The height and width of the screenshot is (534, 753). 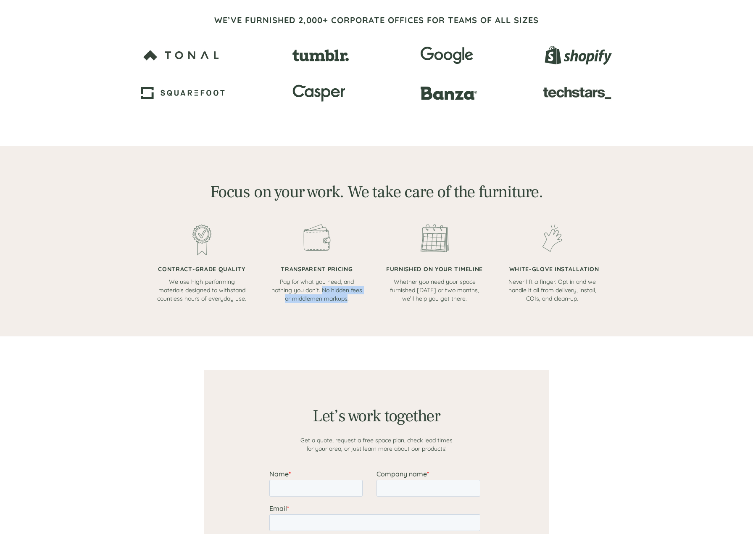 What do you see at coordinates (435, 269) in the screenshot?
I see `span: FURNISHED ON YOUR TIMELINE` at bounding box center [435, 269].